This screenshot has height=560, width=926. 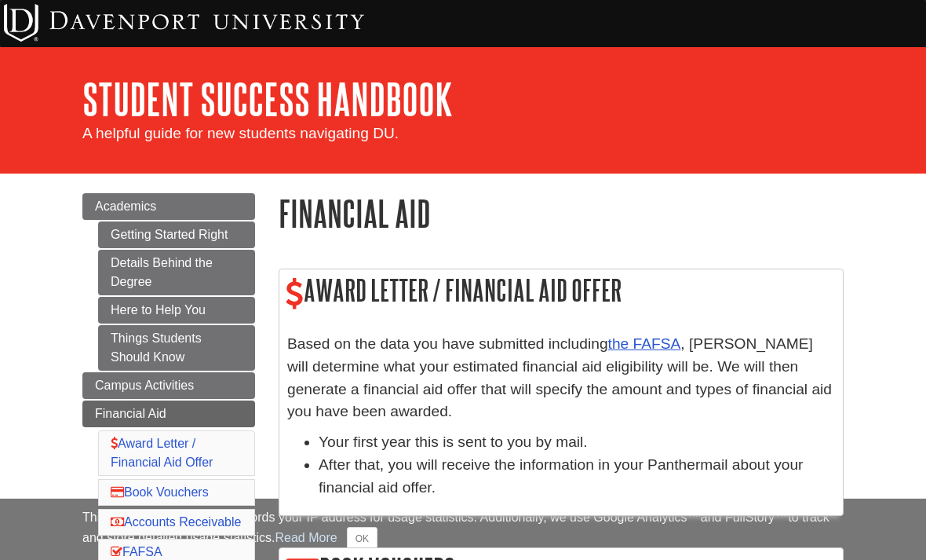 I want to click on img: Davenport University, so click(x=183, y=23).